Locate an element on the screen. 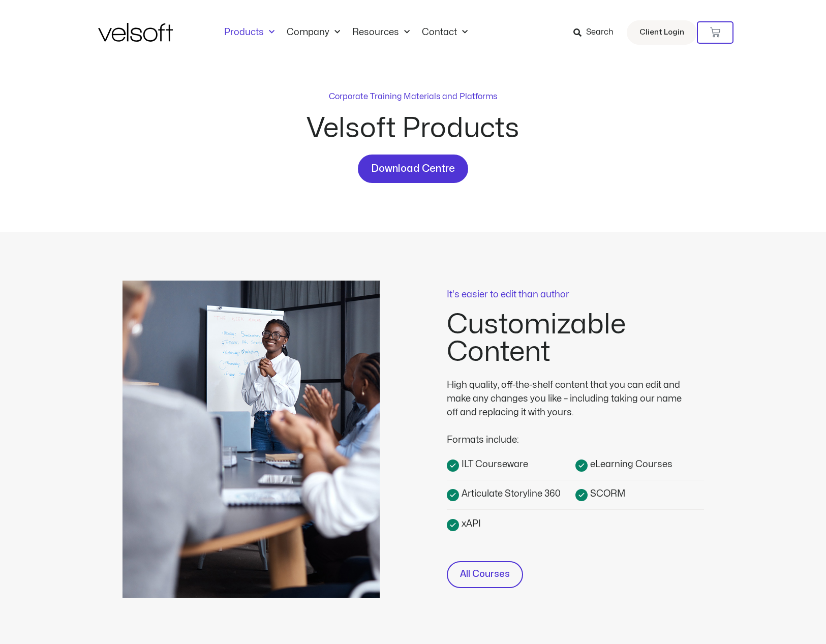  img: Instructor presenting employee training courseware is located at coordinates (251, 439).